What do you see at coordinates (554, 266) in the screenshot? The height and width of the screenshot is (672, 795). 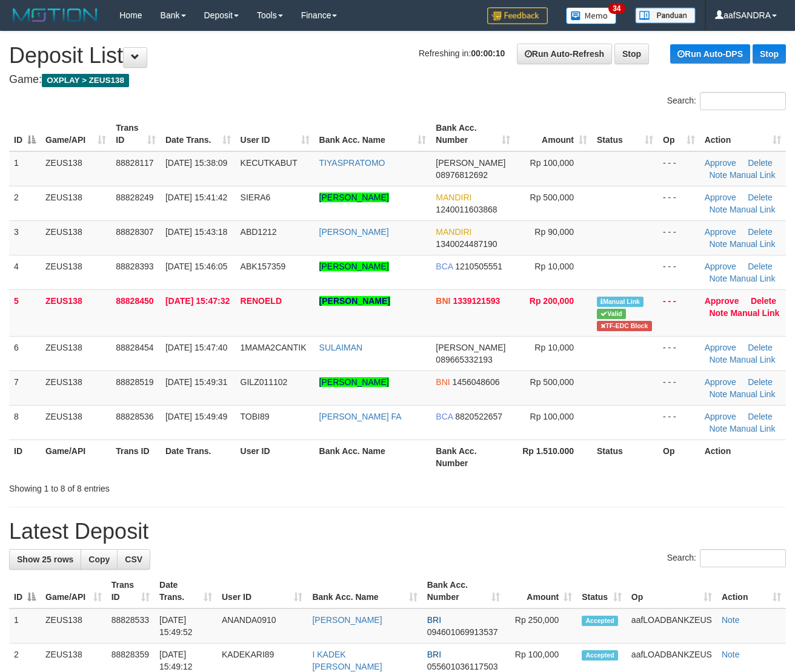 I see `span: Rp 10,000` at bounding box center [554, 266].